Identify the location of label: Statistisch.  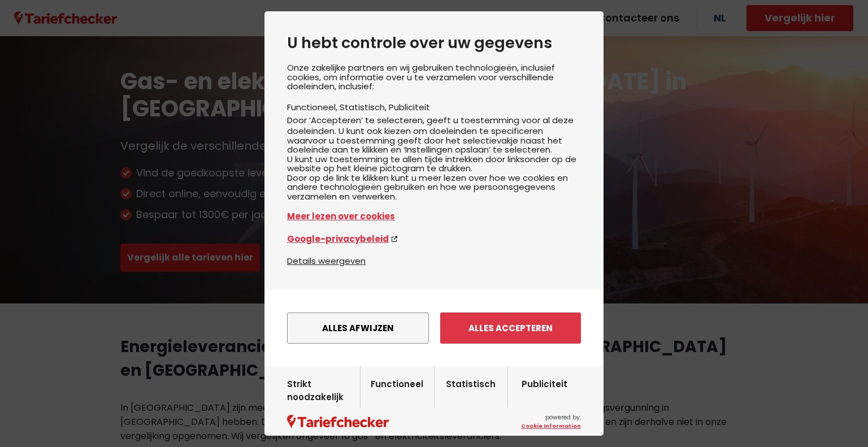
(471, 405).